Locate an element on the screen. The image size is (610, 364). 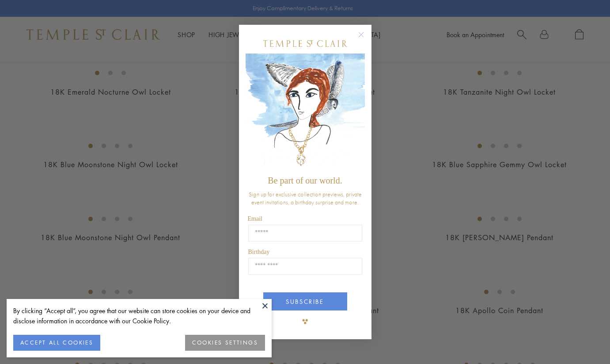
span: Be part of our world. is located at coordinates (305, 180).